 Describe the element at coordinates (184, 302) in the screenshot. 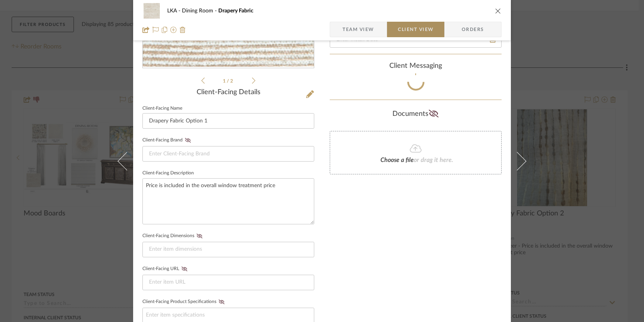

I see `label: Client-Facing Product Specifications` at that location.